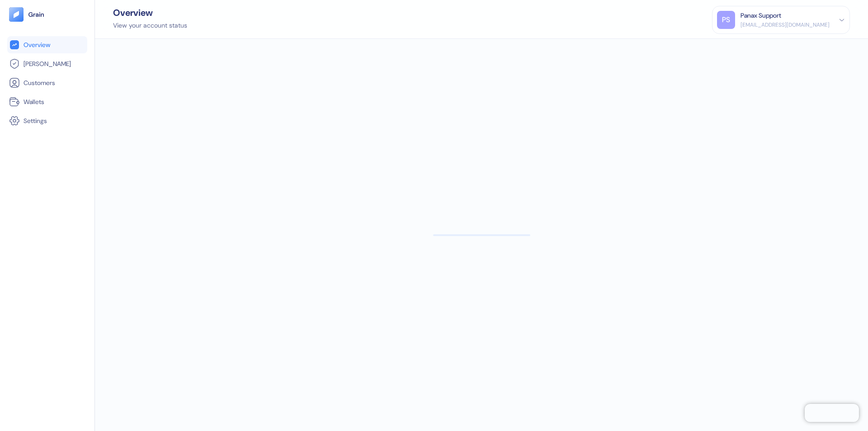 Image resolution: width=868 pixels, height=431 pixels. Describe the element at coordinates (726, 20) in the screenshot. I see `div: PS` at that location.